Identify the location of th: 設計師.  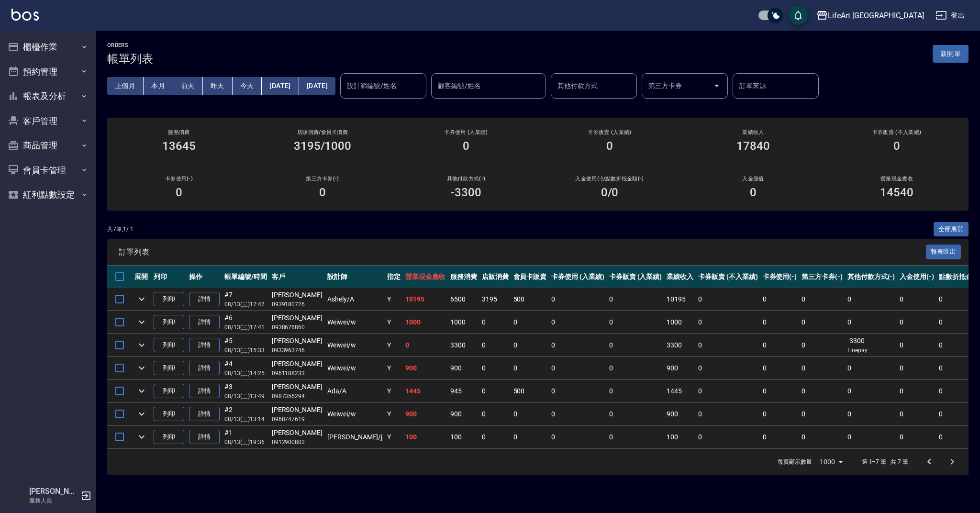
(354, 277).